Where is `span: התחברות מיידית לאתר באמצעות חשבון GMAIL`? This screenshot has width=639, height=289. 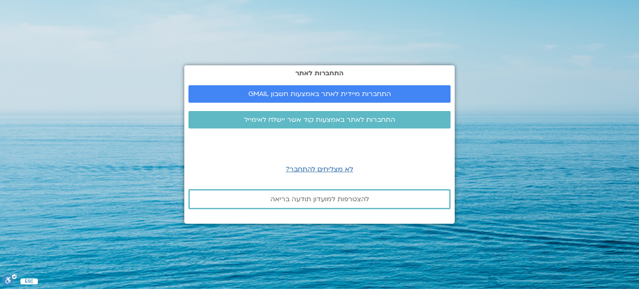 span: התחברות מיידית לאתר באמצעות חשבון GMAIL is located at coordinates (320, 94).